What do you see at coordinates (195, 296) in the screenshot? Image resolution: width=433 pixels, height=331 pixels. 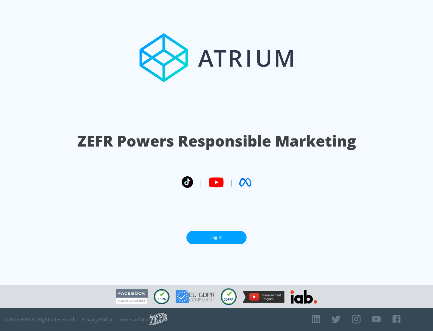 I see `img: GDPR Compliant` at bounding box center [195, 296].